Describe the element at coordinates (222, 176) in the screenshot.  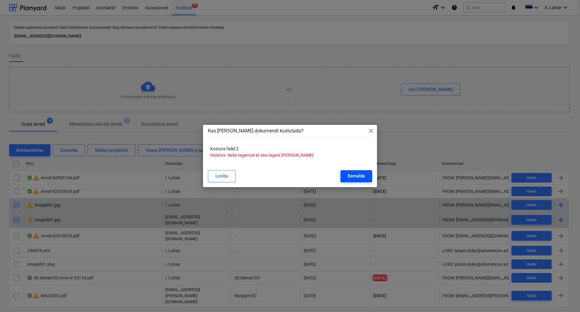
I see `button: Loobu` at that location.